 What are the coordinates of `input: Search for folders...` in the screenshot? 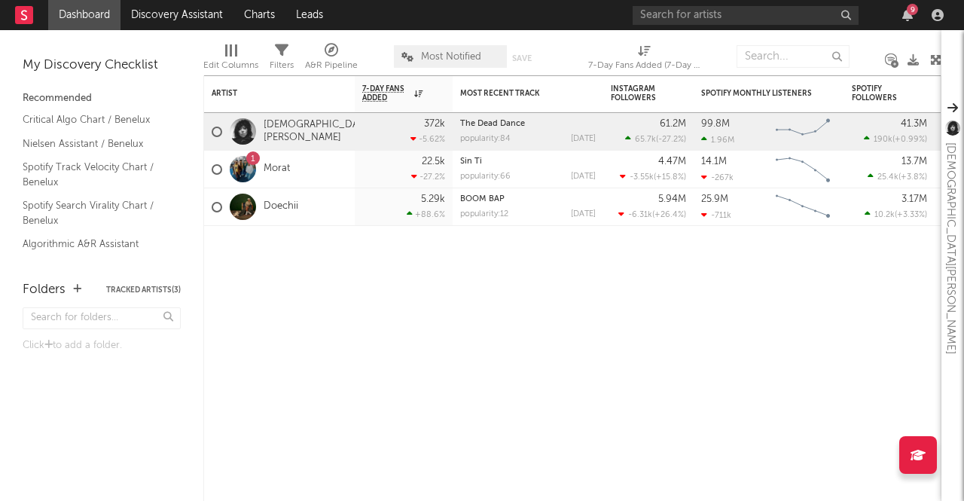 It's located at (102, 318).